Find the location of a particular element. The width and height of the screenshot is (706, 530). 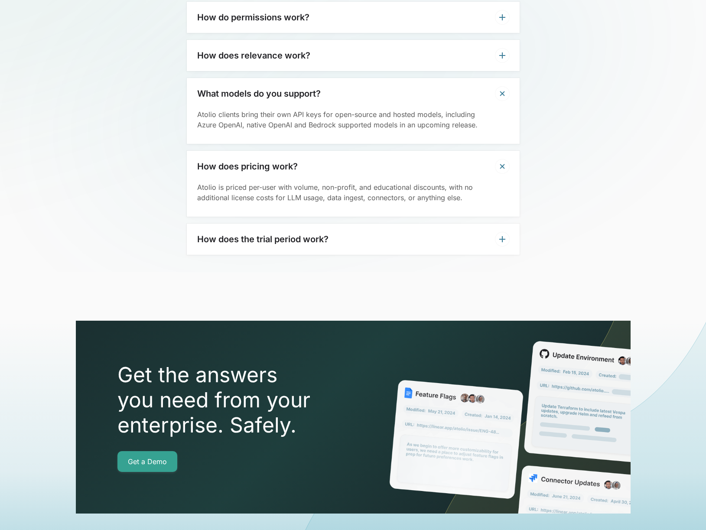

h3: How does relevance work? is located at coordinates (253, 55).